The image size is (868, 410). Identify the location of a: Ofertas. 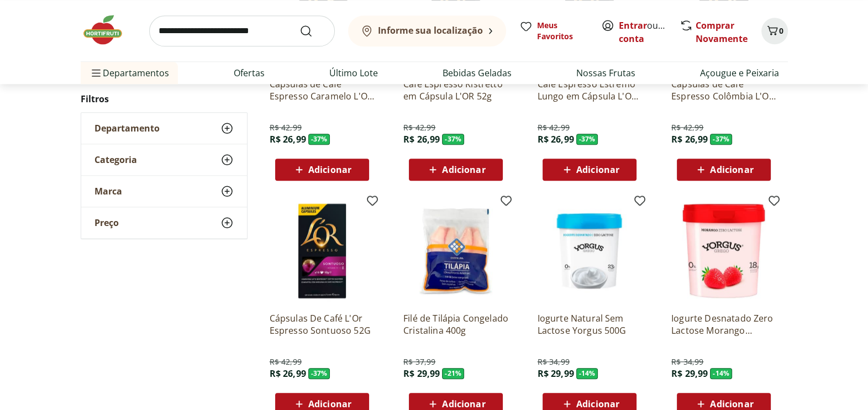
(249, 73).